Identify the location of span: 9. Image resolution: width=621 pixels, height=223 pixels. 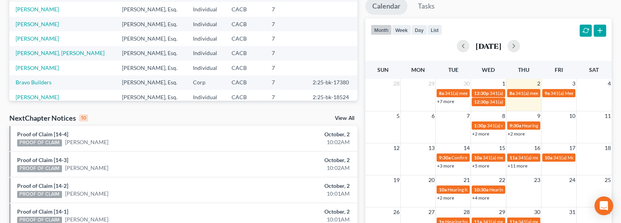
(539, 116).